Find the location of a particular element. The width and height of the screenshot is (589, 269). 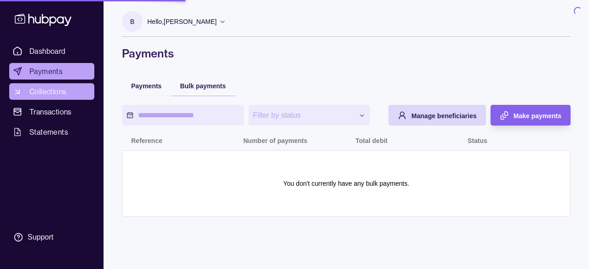

a: Transactions is located at coordinates (52, 112).